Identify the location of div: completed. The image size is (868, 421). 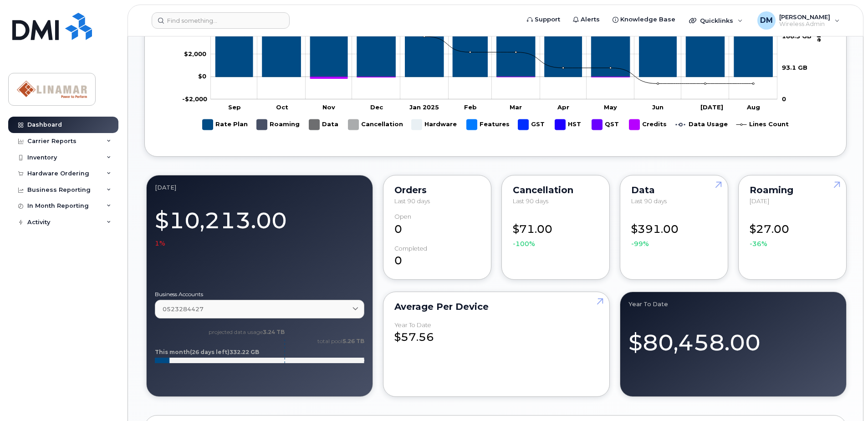
(411, 248).